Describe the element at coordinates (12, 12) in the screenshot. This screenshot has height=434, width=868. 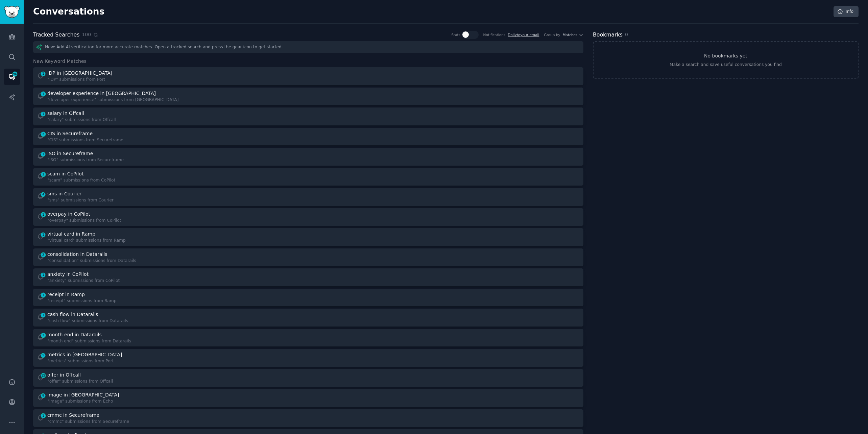
I see `img: GummySearch logo` at that location.